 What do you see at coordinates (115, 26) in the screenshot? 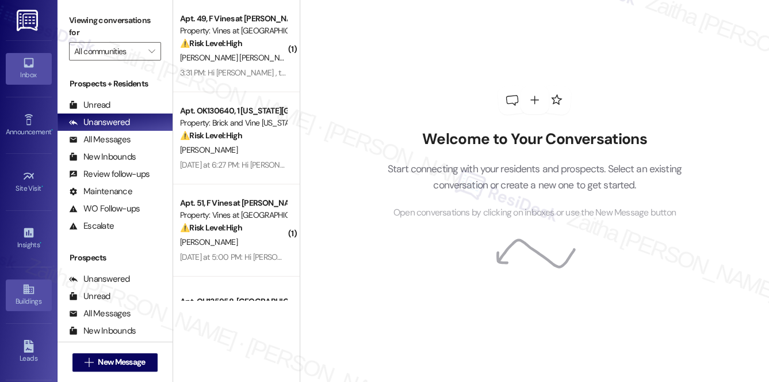
I see `label: Viewing conversations for` at bounding box center [115, 26].